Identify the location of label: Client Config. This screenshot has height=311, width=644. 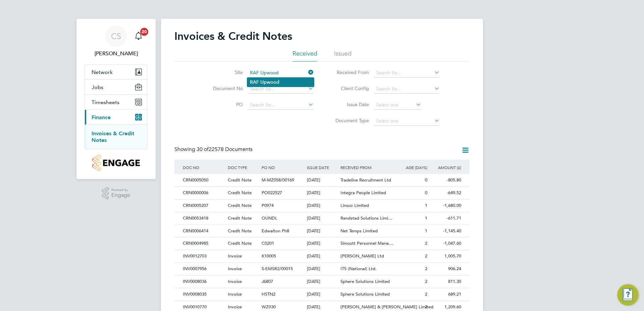
(349, 88).